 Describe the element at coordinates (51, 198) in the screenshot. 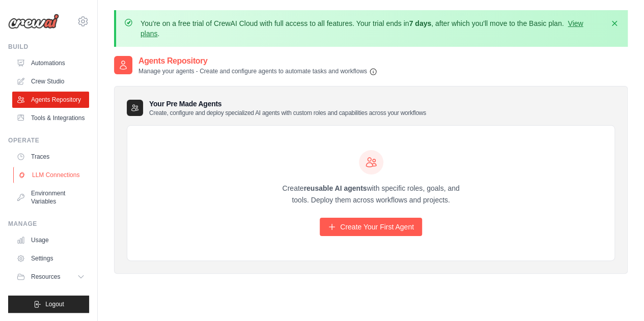

I see `a: Environment Variables` at that location.